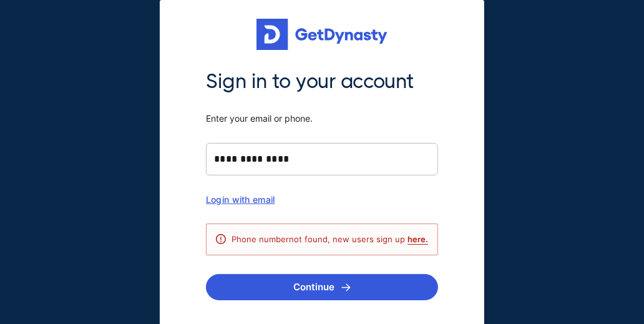  I want to click on button: Continue, so click(322, 287).